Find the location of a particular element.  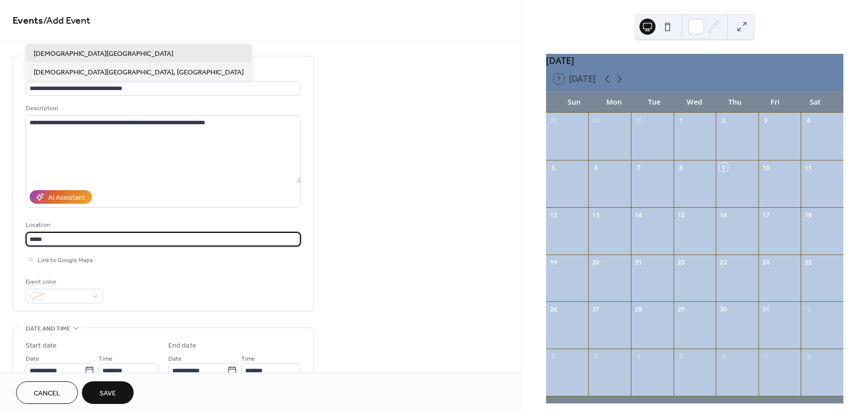

div: Sat is located at coordinates (816, 102).